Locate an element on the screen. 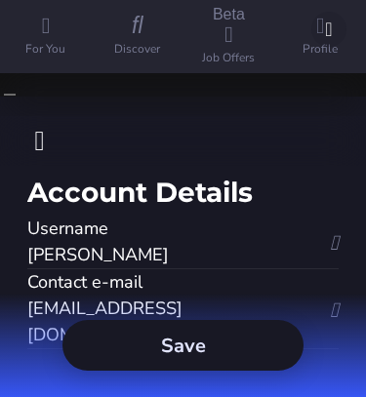 This screenshot has width=366, height=397. div: Username is located at coordinates (165, 228).